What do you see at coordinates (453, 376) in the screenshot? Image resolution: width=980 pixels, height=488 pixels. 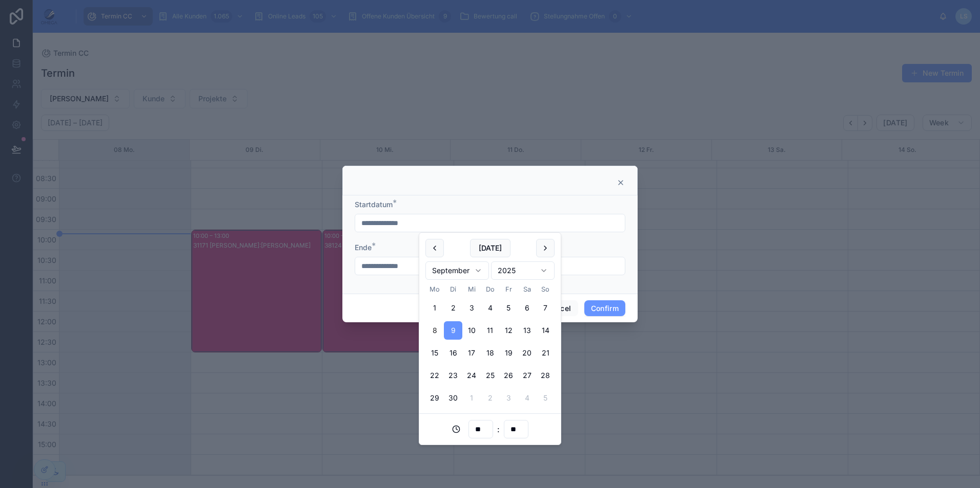 I see `button: Dienstag, 23. September 2025` at bounding box center [453, 376].